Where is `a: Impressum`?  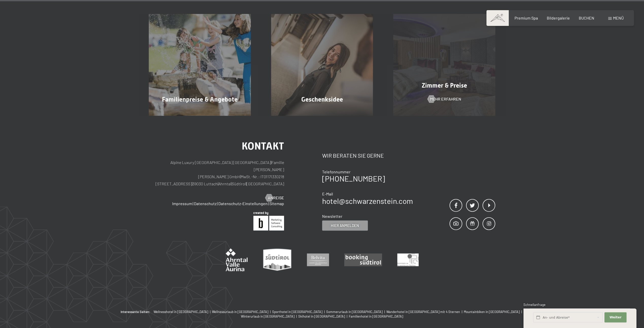 a: Impressum is located at coordinates (182, 203).